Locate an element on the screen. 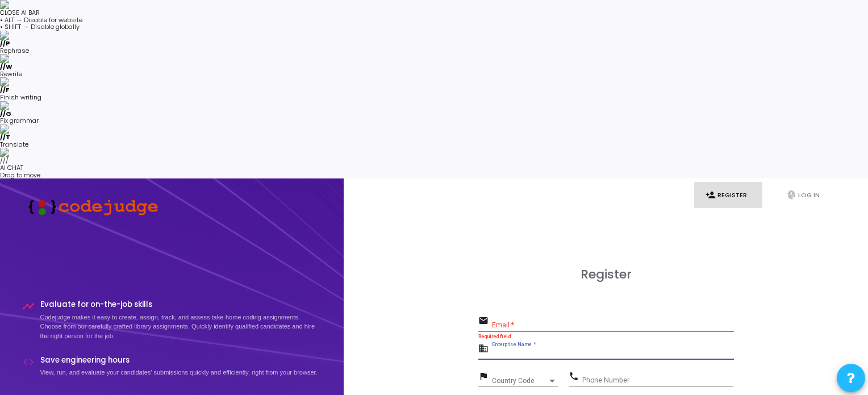 This screenshot has height=395, width=868. a: fingerprintLog In is located at coordinates (809, 195).